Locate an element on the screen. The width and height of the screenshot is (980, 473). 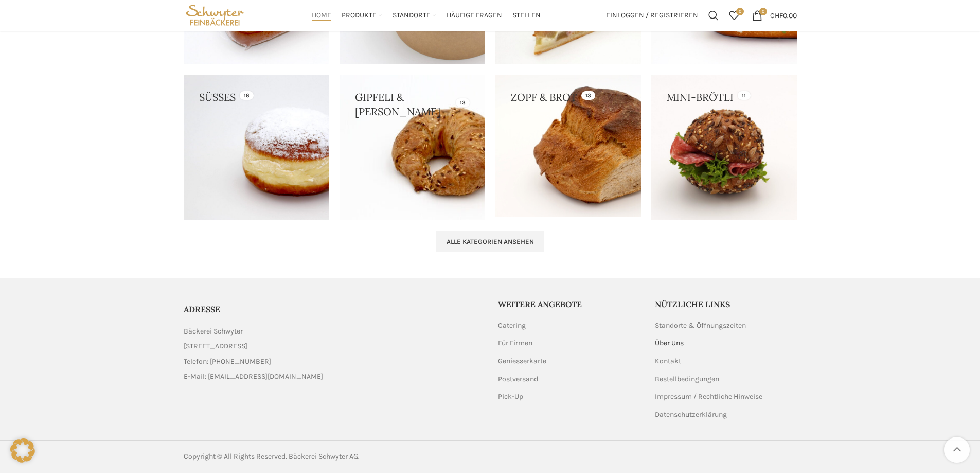
a: 0 CHF0.00 is located at coordinates (774, 16).